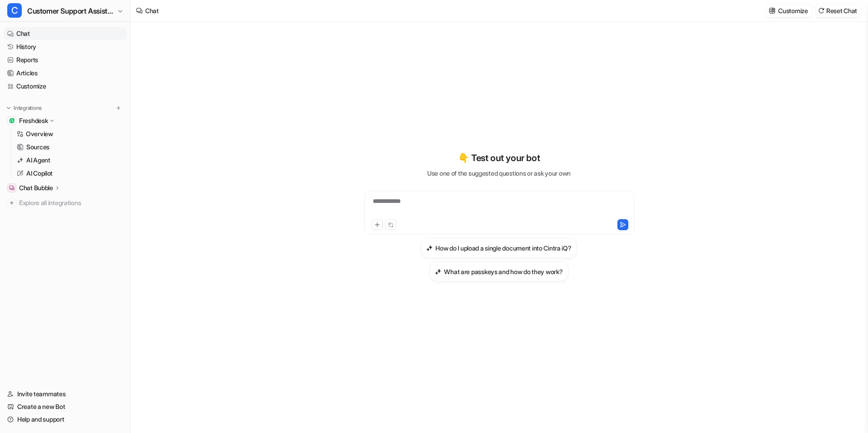 Image resolution: width=868 pixels, height=433 pixels. Describe the element at coordinates (27, 108) in the screenshot. I see `p: Integrations` at that location.